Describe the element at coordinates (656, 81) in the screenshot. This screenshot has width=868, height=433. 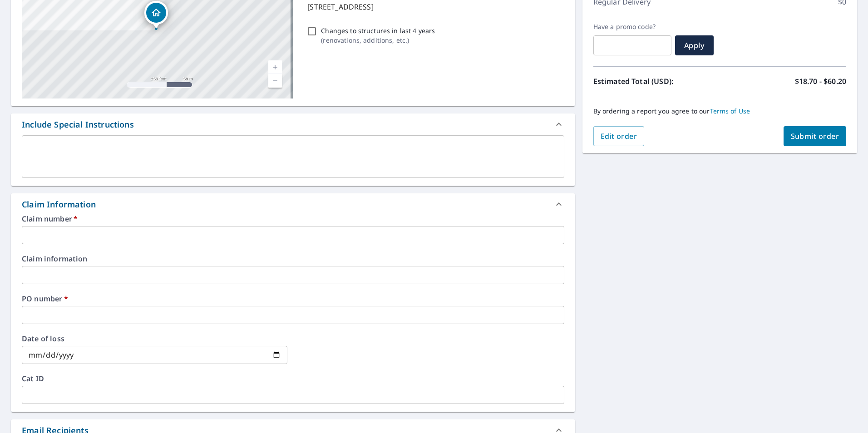
I see `p: Estimated Total (USD):` at that location.